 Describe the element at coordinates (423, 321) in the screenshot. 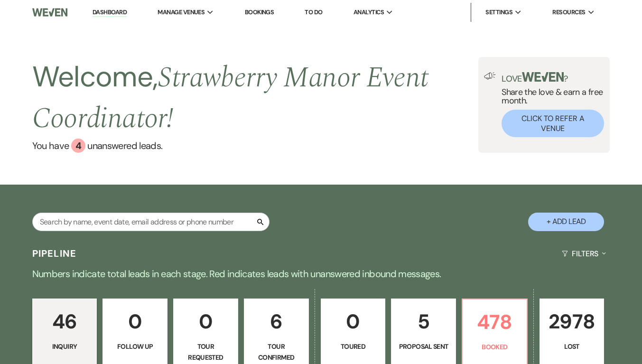

I see `p: 5` at that location.